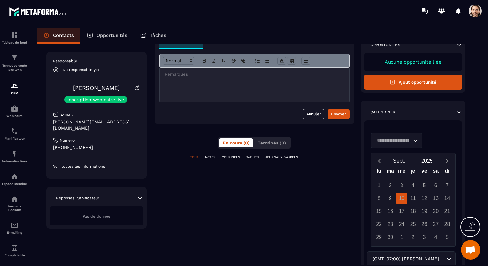 This screenshot has width=488, height=266. Describe the element at coordinates (436, 211) in the screenshot. I see `div: 20` at that location.